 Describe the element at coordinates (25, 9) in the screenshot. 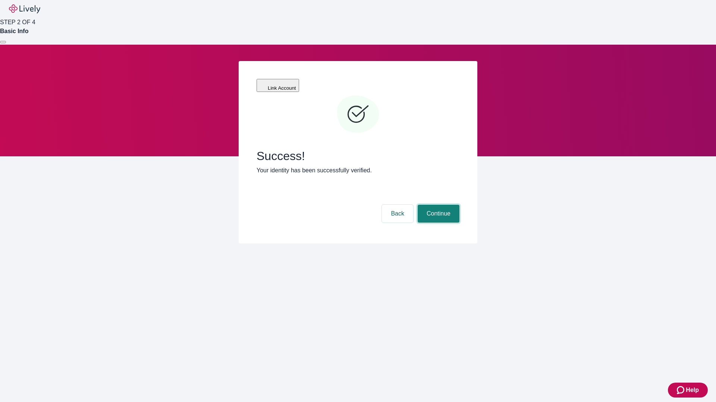

I see `img: Lively` at that location.